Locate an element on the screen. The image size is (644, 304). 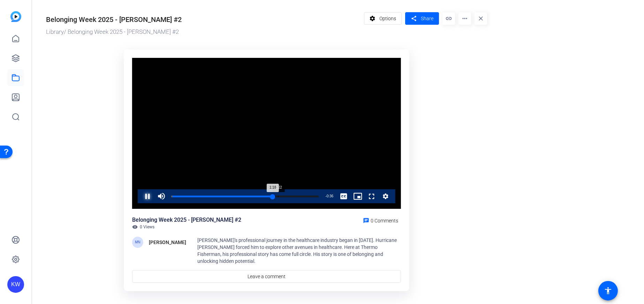
mat-icon: close is located at coordinates (481, 18).